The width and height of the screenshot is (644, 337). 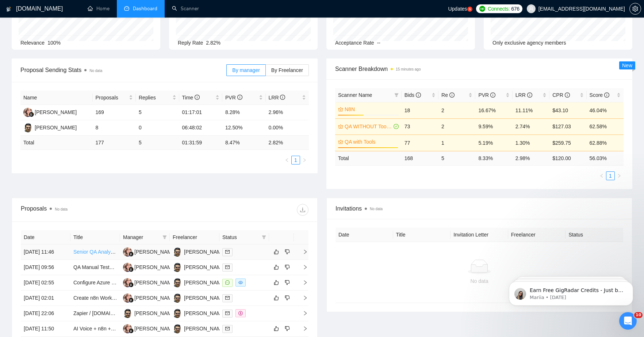 What do you see at coordinates (537, 235) in the screenshot?
I see `th: Freelancer` at bounding box center [537, 235].